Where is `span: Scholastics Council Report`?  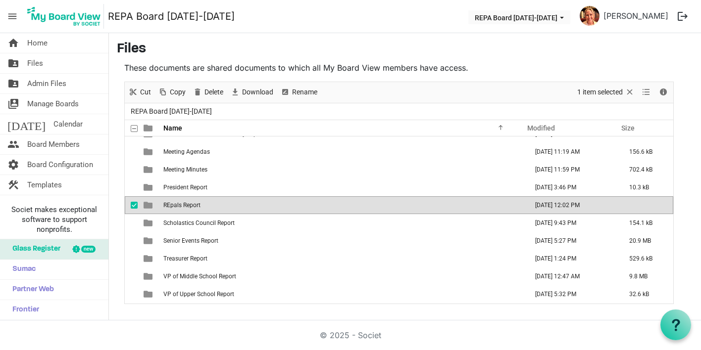
span: Scholastics Council Report is located at coordinates (199, 223).